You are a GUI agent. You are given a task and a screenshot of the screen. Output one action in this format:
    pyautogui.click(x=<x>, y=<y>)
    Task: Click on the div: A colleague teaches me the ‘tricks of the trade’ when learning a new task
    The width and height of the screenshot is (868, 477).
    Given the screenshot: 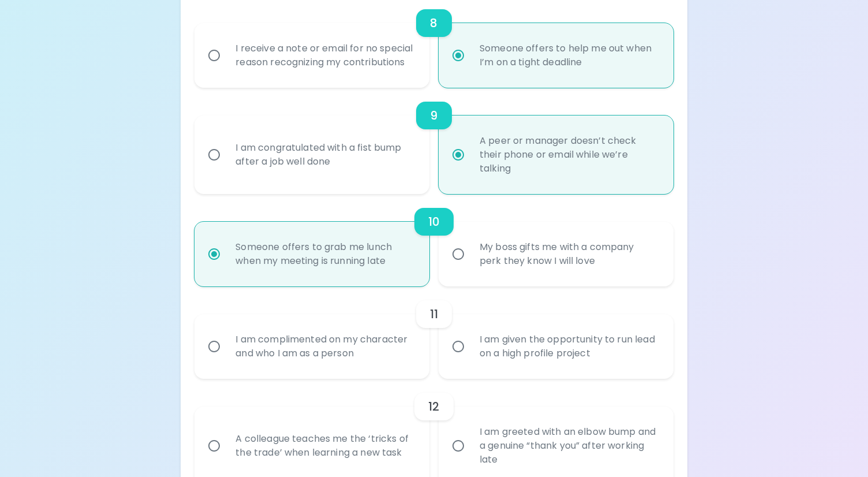 What is the action you would take?
    pyautogui.click(x=325, y=446)
    